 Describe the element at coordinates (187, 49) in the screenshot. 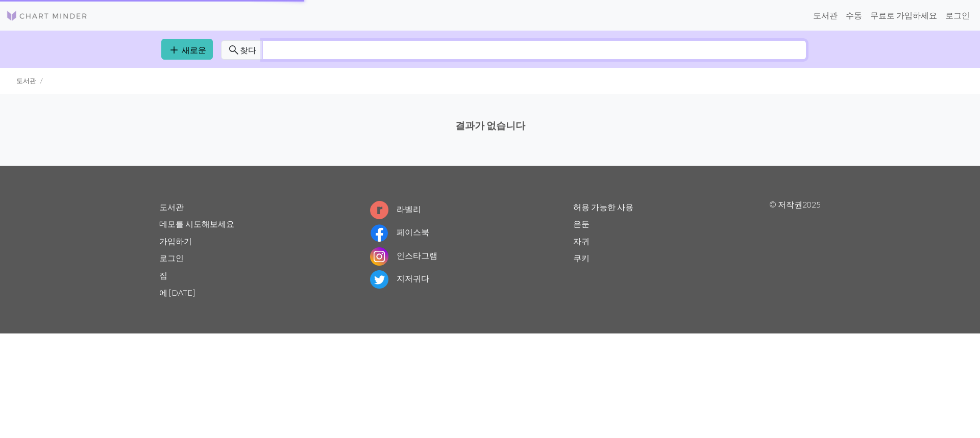

I see `a: 새로운` at that location.